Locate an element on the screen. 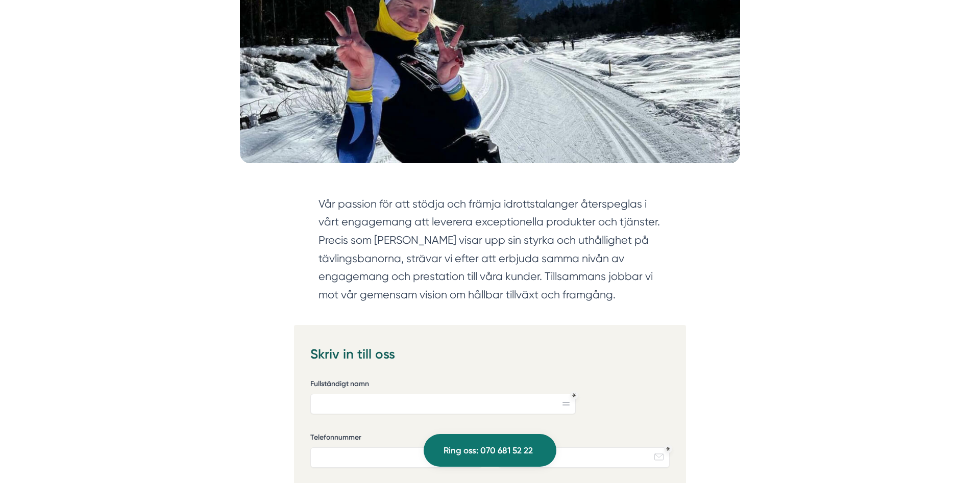 Image resolution: width=980 pixels, height=483 pixels. label: Fullständigt namn is located at coordinates (443, 385).